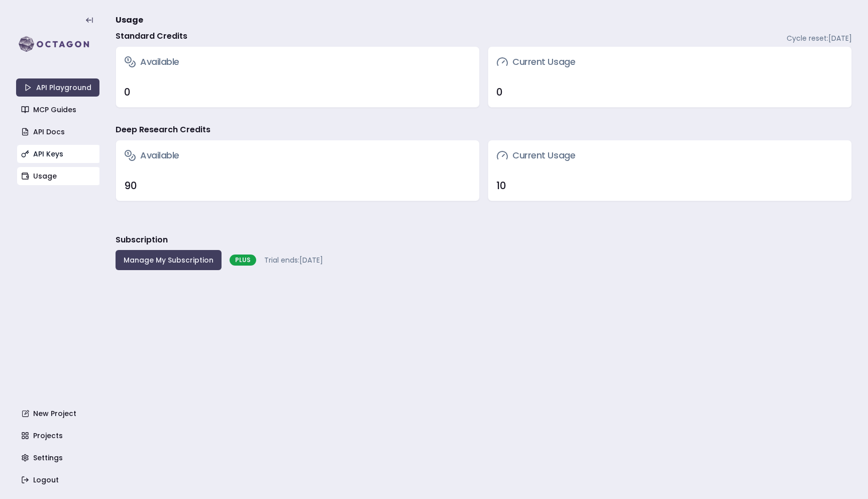  Describe the element at coordinates (58, 176) in the screenshot. I see `a: Usage` at that location.